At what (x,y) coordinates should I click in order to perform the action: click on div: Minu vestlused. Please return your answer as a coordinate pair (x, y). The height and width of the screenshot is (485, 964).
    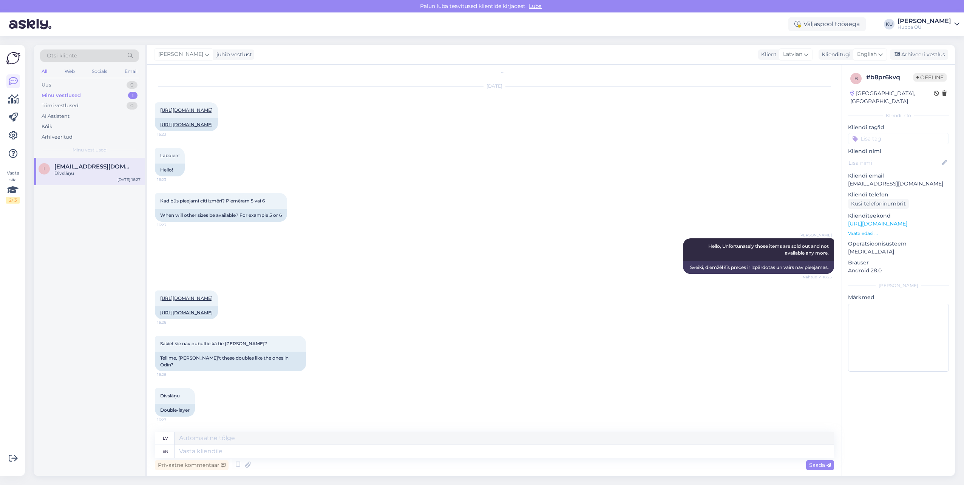
    Looking at the image, I should click on (61, 96).